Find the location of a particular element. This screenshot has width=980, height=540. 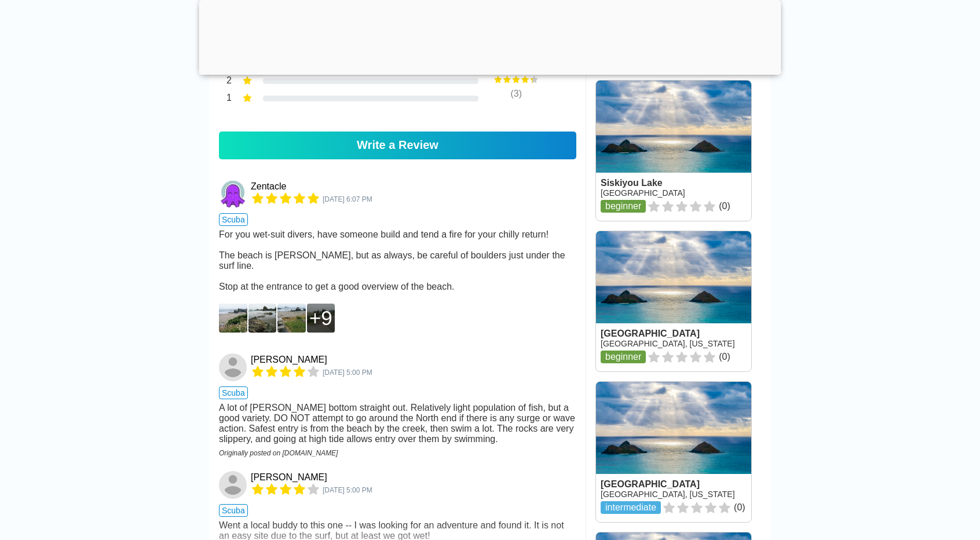

a: Write a Review is located at coordinates (397, 146).